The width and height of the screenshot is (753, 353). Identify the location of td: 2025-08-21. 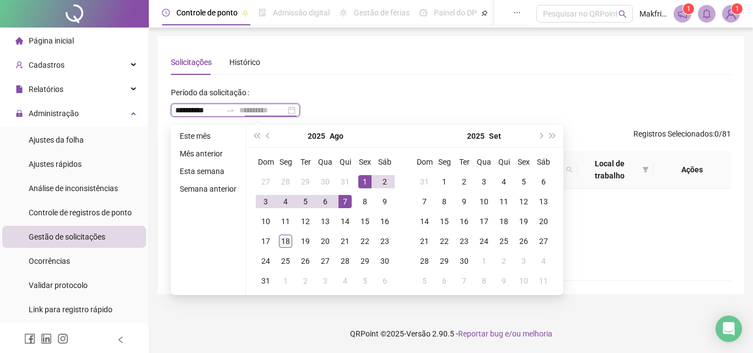
(345, 241).